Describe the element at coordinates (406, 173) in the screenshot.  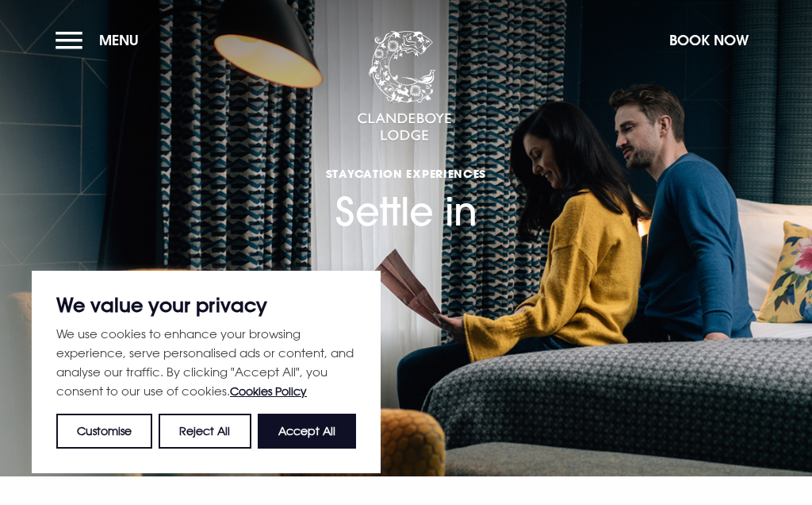
I see `span: Staycation Experiences` at that location.